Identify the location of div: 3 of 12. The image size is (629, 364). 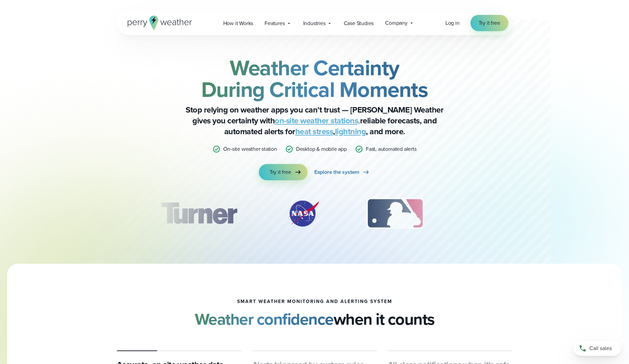
(395, 214).